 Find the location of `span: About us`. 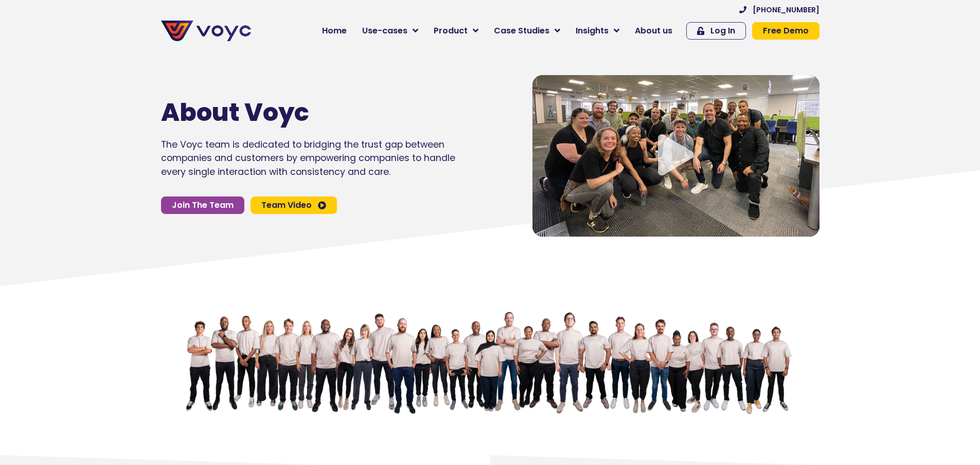

span: About us is located at coordinates (654, 31).